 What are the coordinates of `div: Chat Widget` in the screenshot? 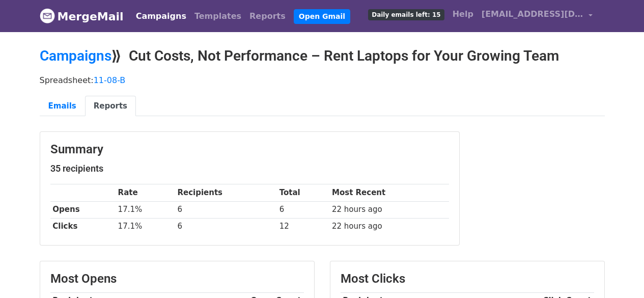 It's located at (618, 273).